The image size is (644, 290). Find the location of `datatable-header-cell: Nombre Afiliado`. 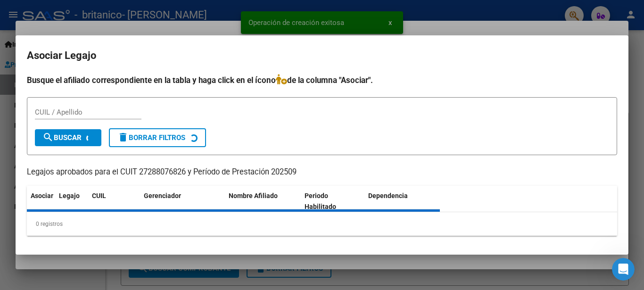

datatable-header-cell: Nombre Afiliado is located at coordinates (263, 201).